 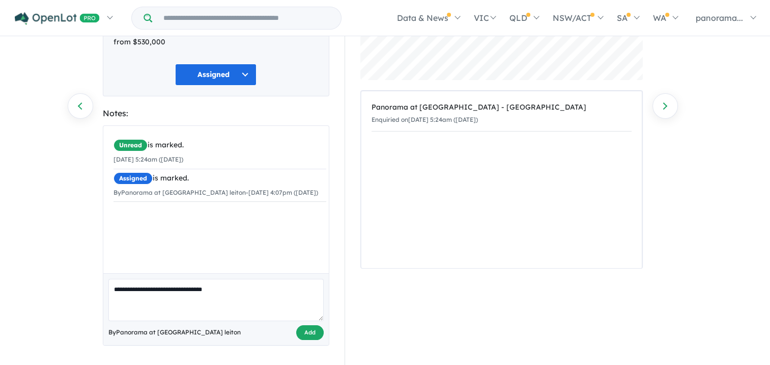 What do you see at coordinates (719, 18) in the screenshot?
I see `span: panorama...` at bounding box center [719, 18].